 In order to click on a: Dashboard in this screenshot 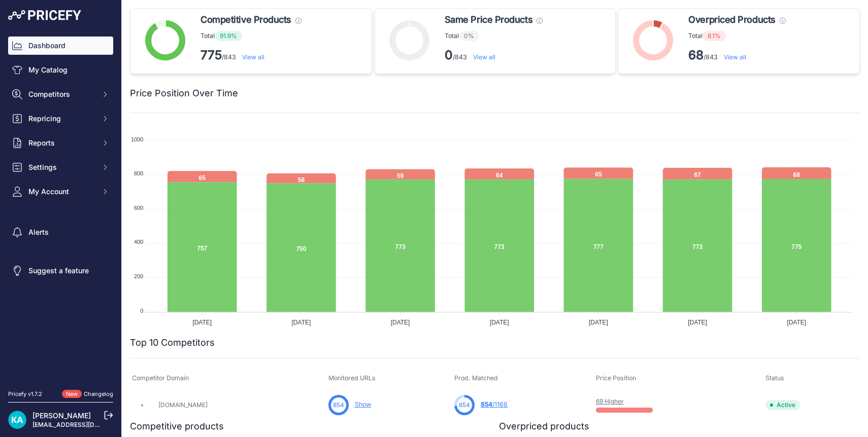, I will do `click(60, 46)`.